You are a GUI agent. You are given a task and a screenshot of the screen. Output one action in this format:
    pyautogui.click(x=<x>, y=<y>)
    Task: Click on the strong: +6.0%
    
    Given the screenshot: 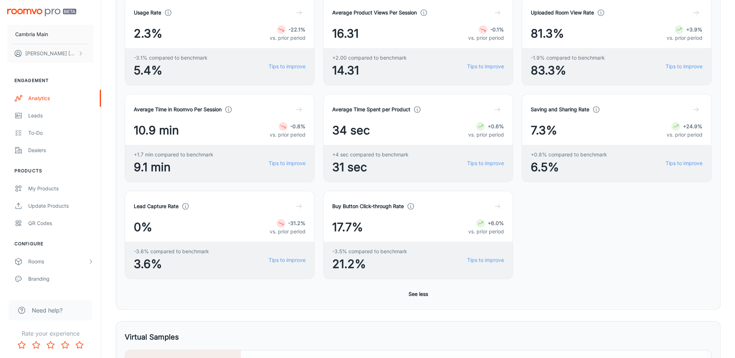 What is the action you would take?
    pyautogui.click(x=495, y=223)
    